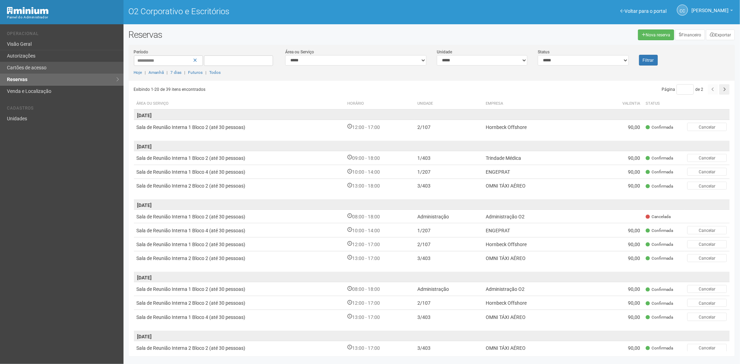  What do you see at coordinates (424, 127) in the screenshot?
I see `font: 2/107` at bounding box center [424, 127].